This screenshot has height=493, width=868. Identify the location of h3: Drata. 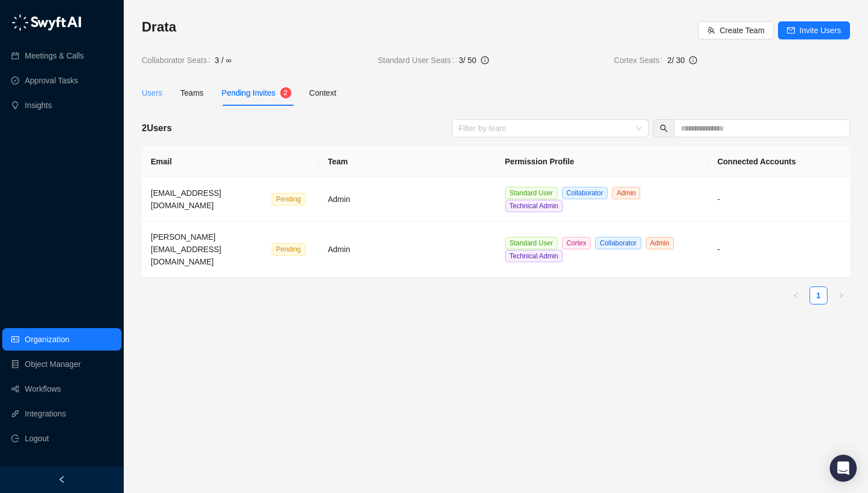
(419, 27).